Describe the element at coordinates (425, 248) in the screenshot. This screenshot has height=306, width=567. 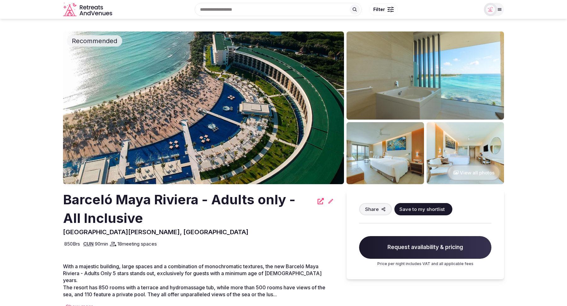
I see `span: Request availability & pricing` at that location.